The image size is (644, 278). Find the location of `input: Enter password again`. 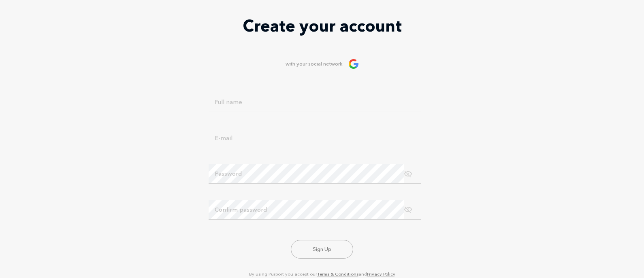

input: Enter password again is located at coordinates (306, 210).